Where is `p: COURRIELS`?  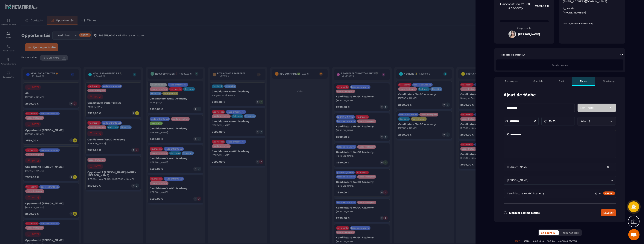
p: COURRIELS is located at coordinates (538, 241).